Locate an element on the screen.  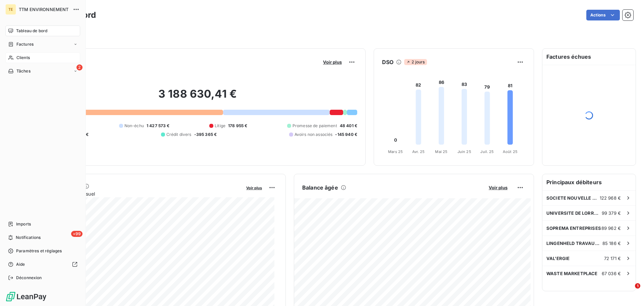
span: Crédit divers is located at coordinates (178, 135).